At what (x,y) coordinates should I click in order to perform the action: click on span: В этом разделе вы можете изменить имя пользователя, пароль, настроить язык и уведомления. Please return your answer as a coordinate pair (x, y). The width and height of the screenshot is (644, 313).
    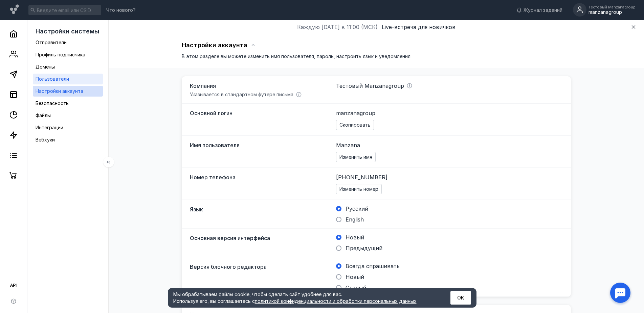
    Looking at the image, I should click on (296, 56).